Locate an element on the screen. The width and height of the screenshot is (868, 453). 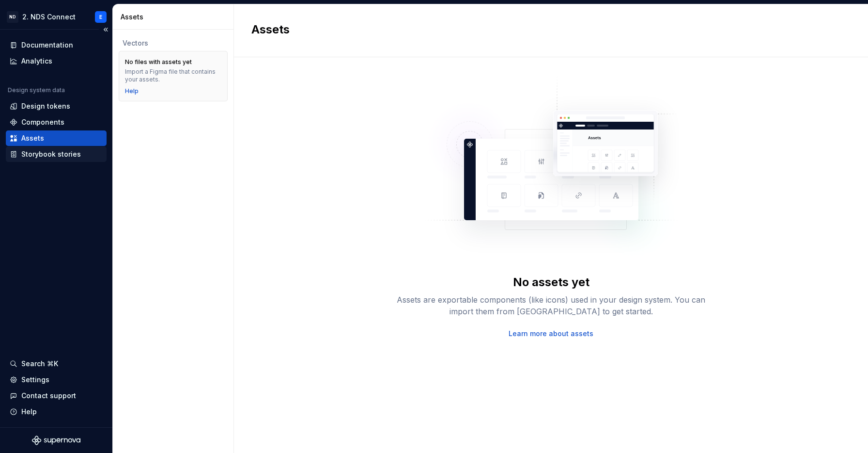
svg: Supernova Logo is located at coordinates (56, 440).